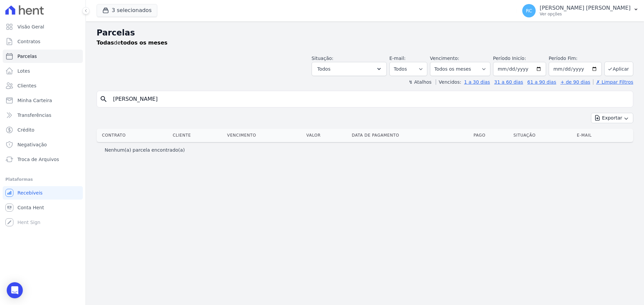  What do you see at coordinates (31, 27) in the screenshot?
I see `span: Visão Geral` at bounding box center [31, 27].